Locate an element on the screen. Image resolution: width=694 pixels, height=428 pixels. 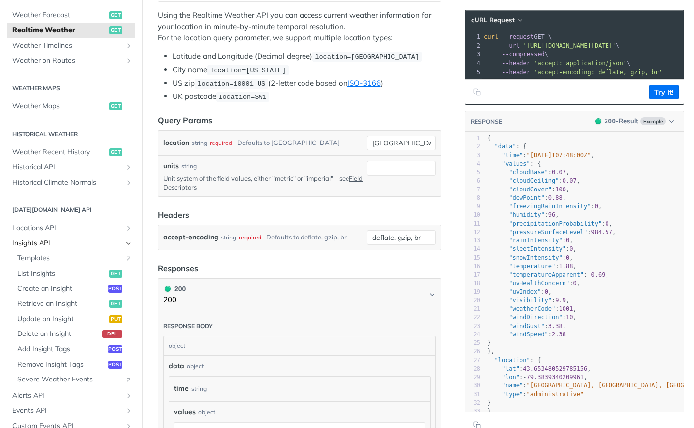
a: Historical APIShow subpages for Historical API is located at coordinates (71, 167).